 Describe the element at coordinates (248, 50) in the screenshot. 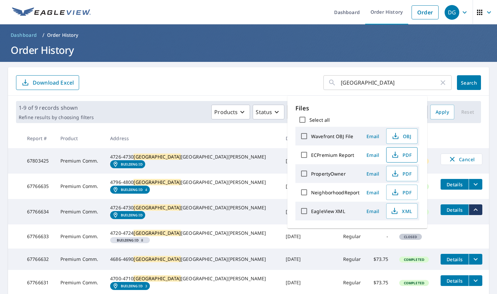

I see `h1: Order History` at that location.